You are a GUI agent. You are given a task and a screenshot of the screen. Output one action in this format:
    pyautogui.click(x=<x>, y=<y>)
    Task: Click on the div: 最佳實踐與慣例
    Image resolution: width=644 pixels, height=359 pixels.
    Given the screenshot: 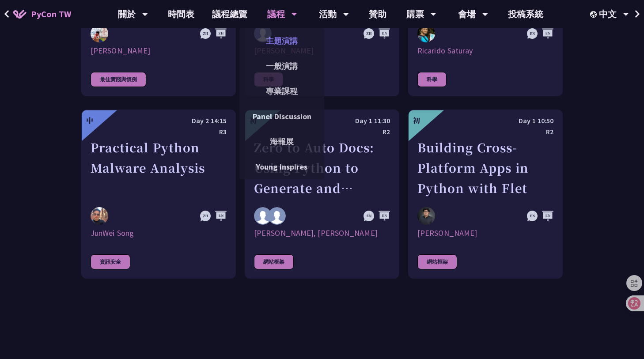 What is the action you would take?
    pyautogui.click(x=118, y=80)
    